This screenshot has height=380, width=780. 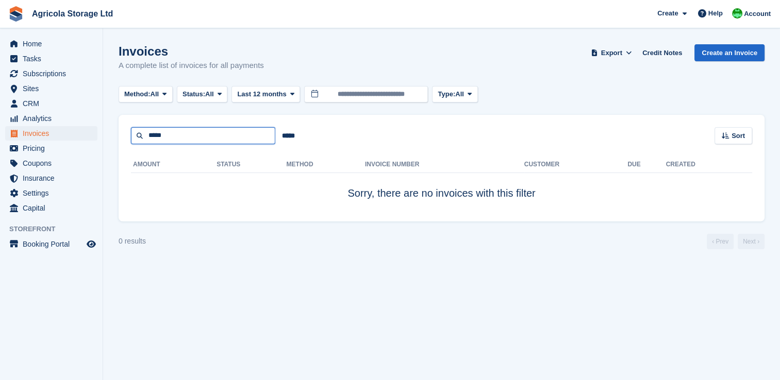 What do you see at coordinates (729, 53) in the screenshot?
I see `a: Create an Invoice` at bounding box center [729, 53].